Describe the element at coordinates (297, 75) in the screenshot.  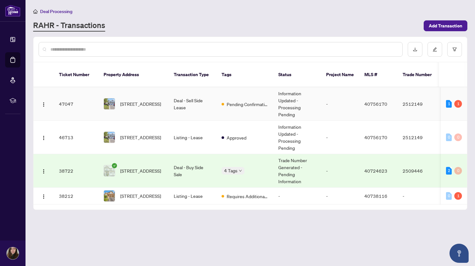
I see `th: Status` at that location.